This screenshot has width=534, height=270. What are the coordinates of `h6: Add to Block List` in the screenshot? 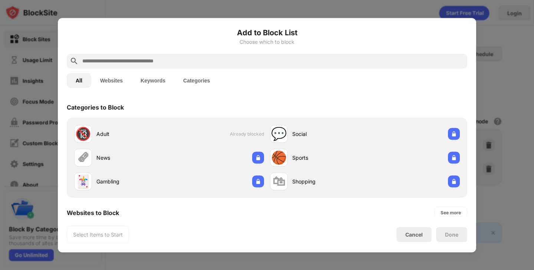 It's located at (267, 32).